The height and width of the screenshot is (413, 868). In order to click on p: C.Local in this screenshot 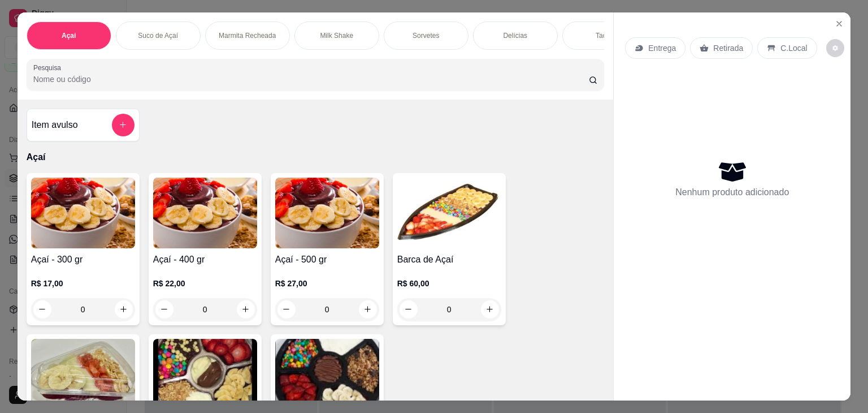, I will do `click(793, 48)`.